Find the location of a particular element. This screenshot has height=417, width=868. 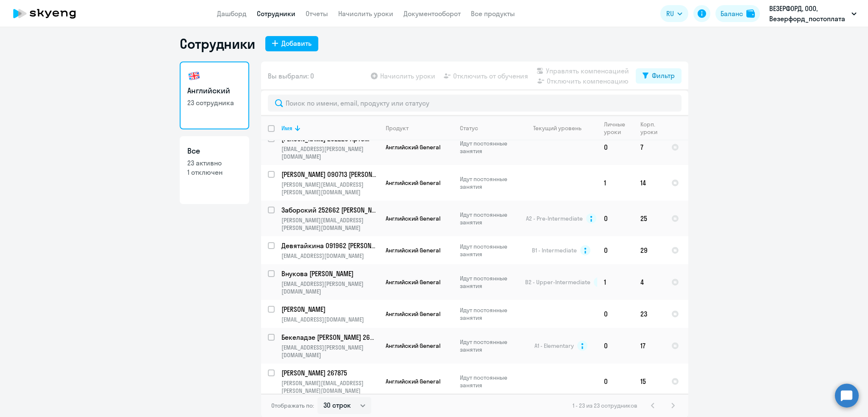

td: 7 is located at coordinates (649, 147).